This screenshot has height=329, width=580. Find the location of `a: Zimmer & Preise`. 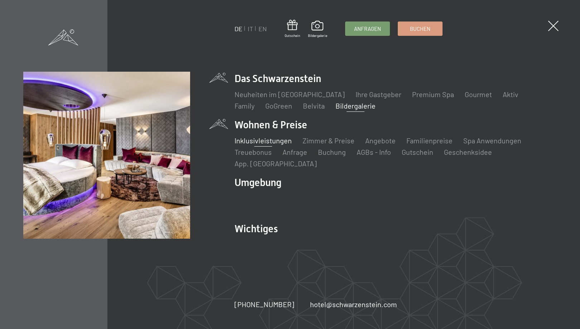

a: Zimmer & Preise is located at coordinates (328, 140).